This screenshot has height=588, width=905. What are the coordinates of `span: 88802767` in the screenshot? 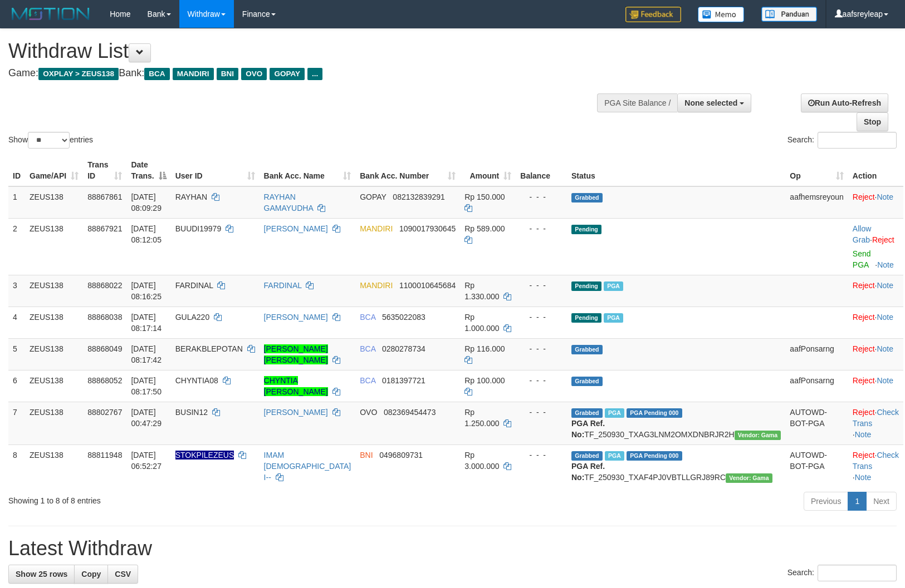 It's located at (104, 412).